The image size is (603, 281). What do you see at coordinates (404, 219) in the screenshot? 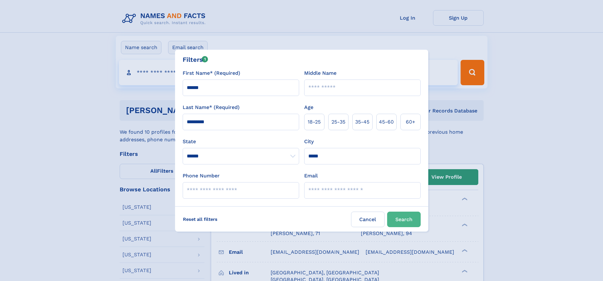
I see `button: Search` at bounding box center [404, 219].